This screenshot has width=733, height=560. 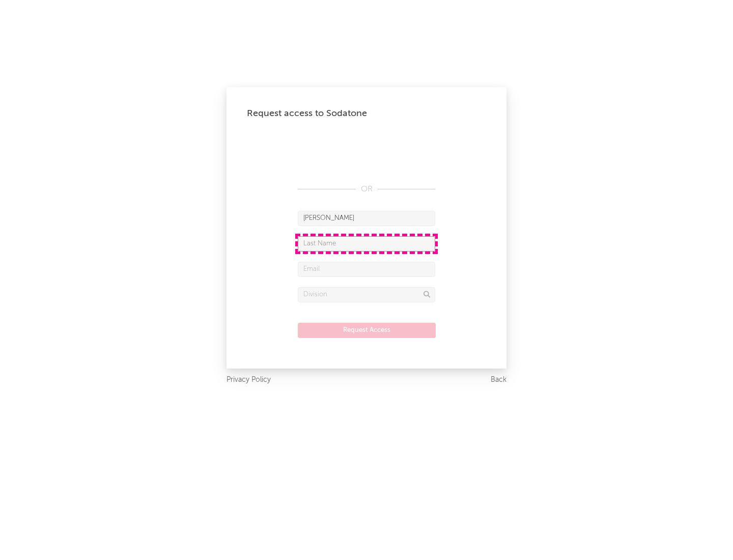 I want to click on a: Privacy Policy, so click(x=249, y=380).